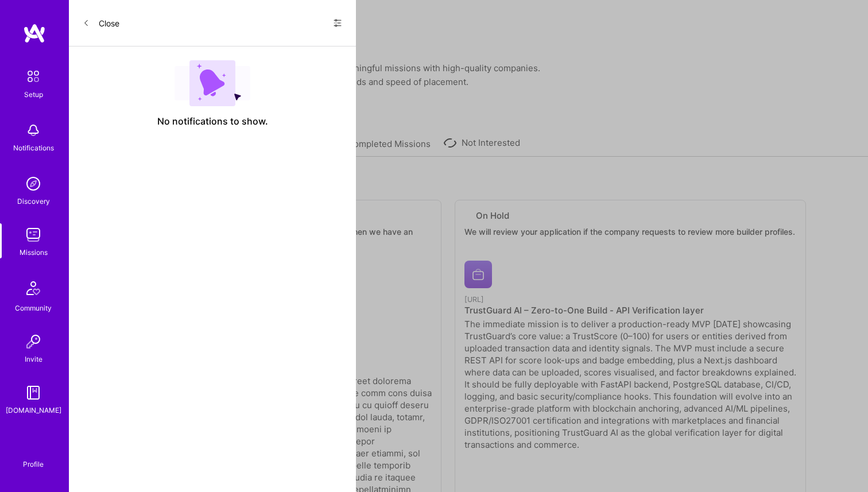  Describe the element at coordinates (33, 341) in the screenshot. I see `img: Invite` at that location.